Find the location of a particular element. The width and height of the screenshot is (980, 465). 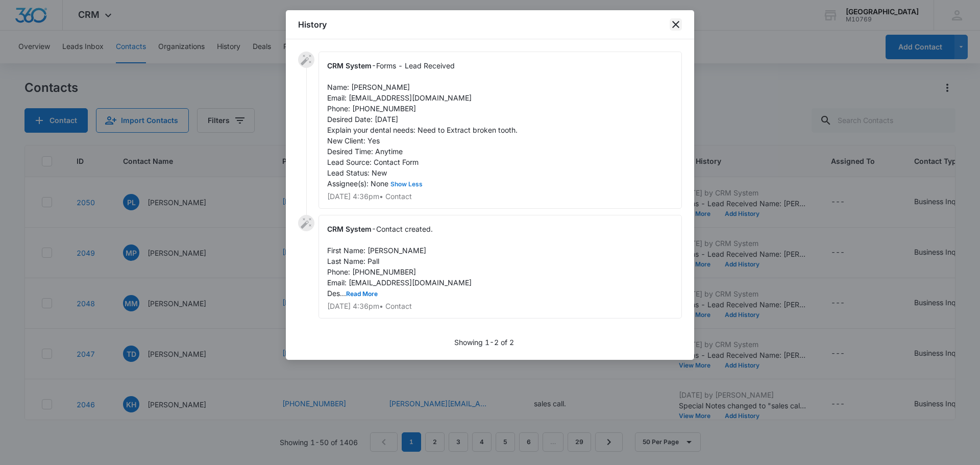

button: close is located at coordinates (676, 24).